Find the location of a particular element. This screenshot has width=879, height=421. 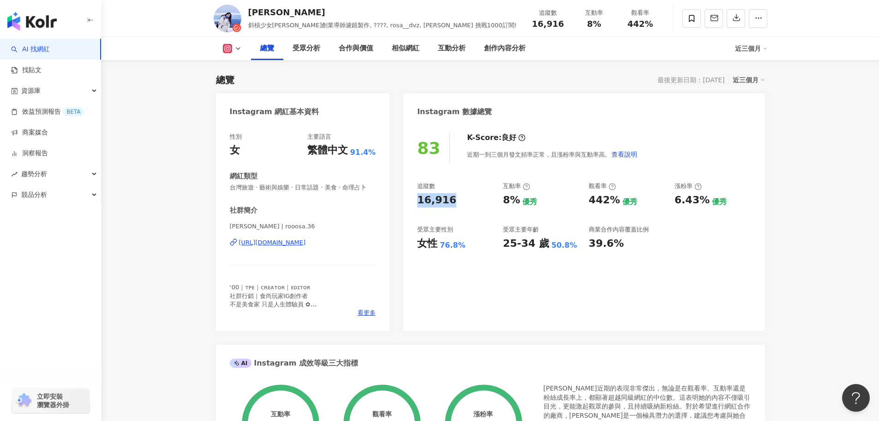

div: 39.6% is located at coordinates (607, 243).